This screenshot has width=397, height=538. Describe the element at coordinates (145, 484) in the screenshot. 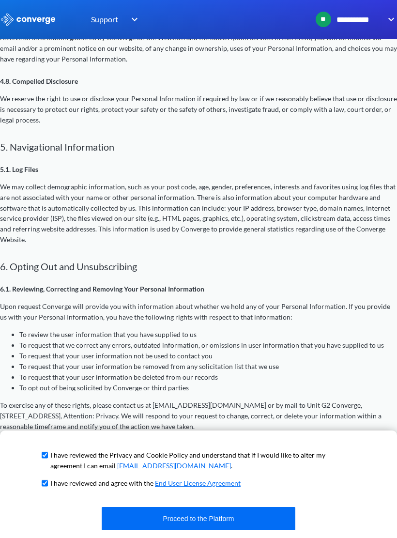

I see `p: I have reviewed and agree with the` at that location.